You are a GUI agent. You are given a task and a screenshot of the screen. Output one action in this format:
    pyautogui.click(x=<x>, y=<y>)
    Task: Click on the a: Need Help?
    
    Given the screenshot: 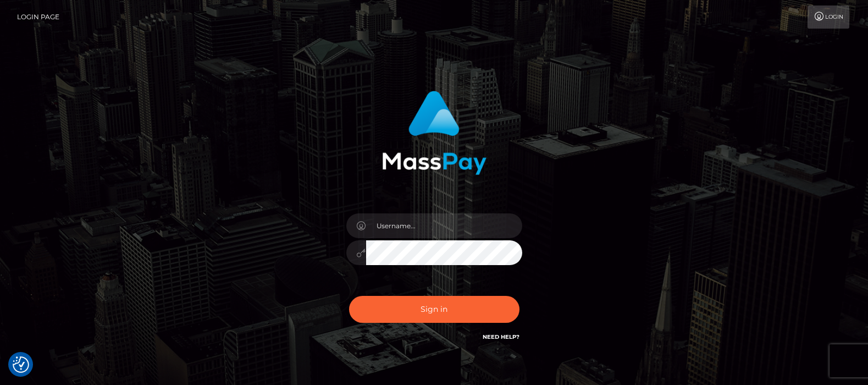 What is the action you would take?
    pyautogui.click(x=501, y=336)
    